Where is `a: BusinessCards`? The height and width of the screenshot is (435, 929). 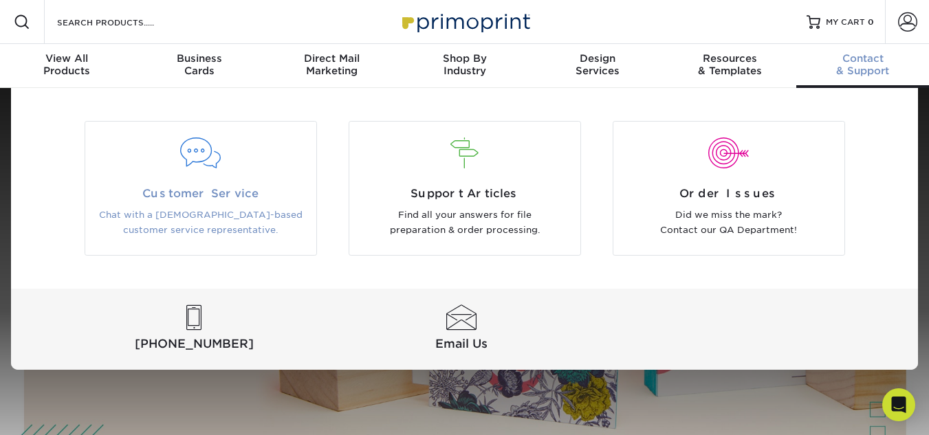
a: BusinessCards is located at coordinates (199, 66).